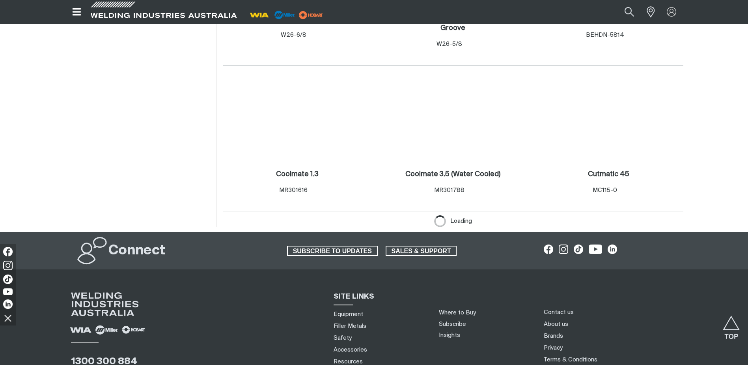 This screenshot has width=748, height=365. I want to click on a: Safety, so click(343, 337).